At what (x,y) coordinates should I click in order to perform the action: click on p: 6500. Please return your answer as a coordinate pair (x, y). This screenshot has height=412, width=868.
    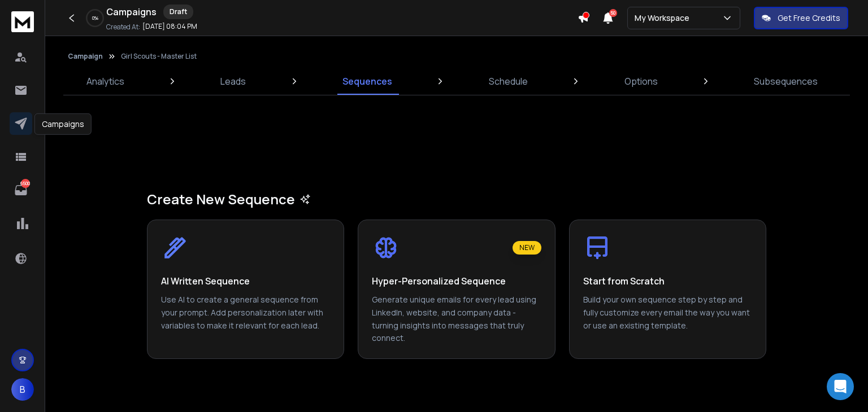
    Looking at the image, I should click on (26, 184).